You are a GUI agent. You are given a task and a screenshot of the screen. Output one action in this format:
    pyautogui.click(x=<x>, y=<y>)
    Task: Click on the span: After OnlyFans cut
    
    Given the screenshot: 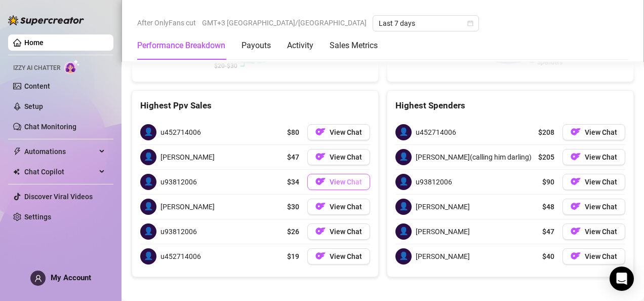 What is the action you would take?
    pyautogui.click(x=166, y=23)
    